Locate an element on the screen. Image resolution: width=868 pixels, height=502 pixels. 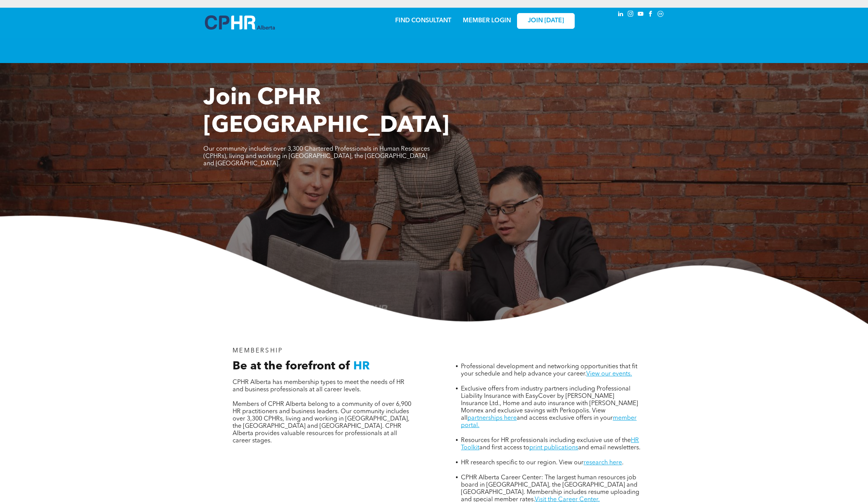
span: Our community includes over 3,300 Chartered Professionals in Human Resources (CPHRs), living and ... is located at coordinates (317, 157).